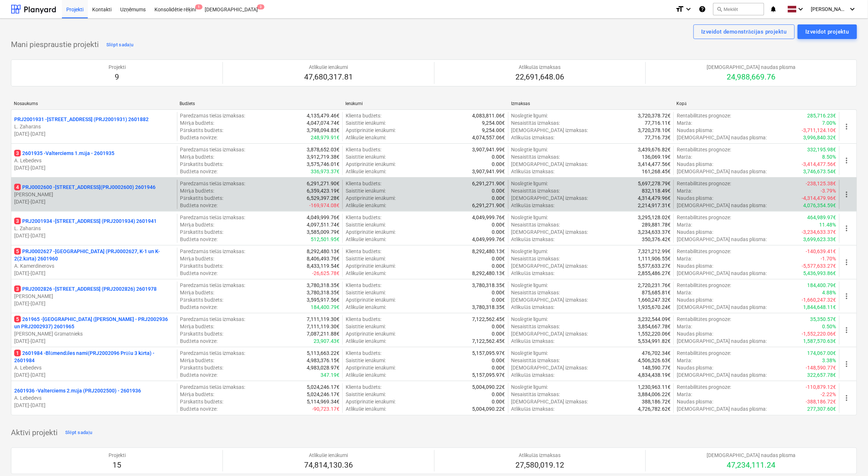  What do you see at coordinates (820, 239) in the screenshot?
I see `p: 3,699,623.33€` at bounding box center [820, 239].